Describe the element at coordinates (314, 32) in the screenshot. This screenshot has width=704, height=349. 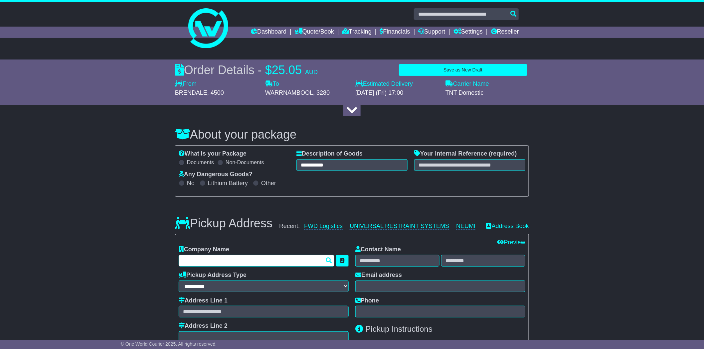
I see `a: Quote/Book` at that location.